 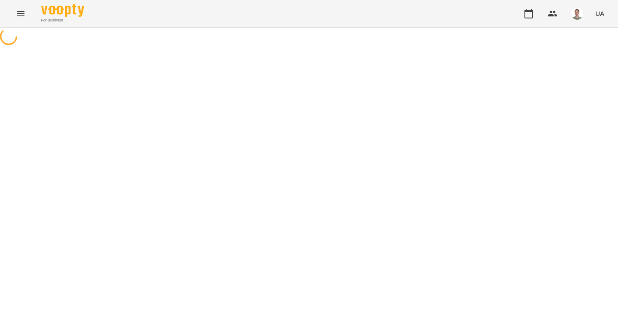 What do you see at coordinates (600, 13) in the screenshot?
I see `span: UA` at bounding box center [600, 13].